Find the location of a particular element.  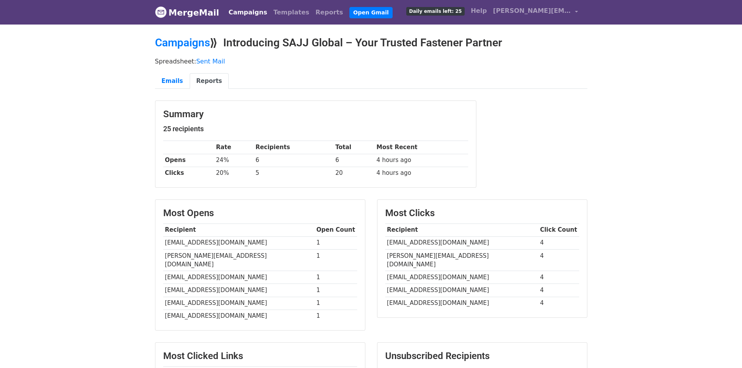

th: Open Count is located at coordinates (336, 230).